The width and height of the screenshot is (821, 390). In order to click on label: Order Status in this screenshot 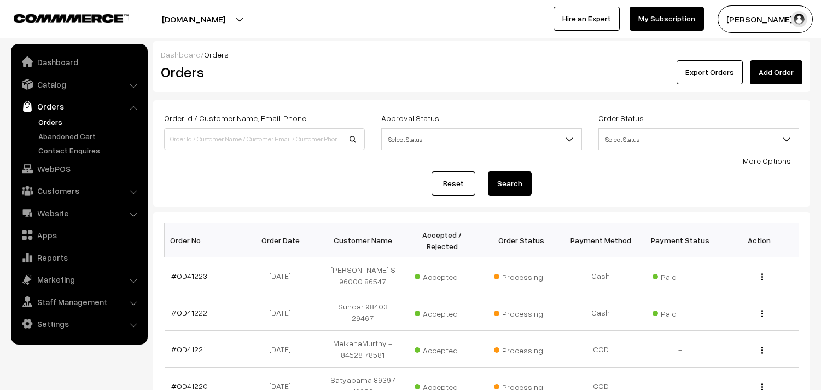, I will do `click(621, 118)`.